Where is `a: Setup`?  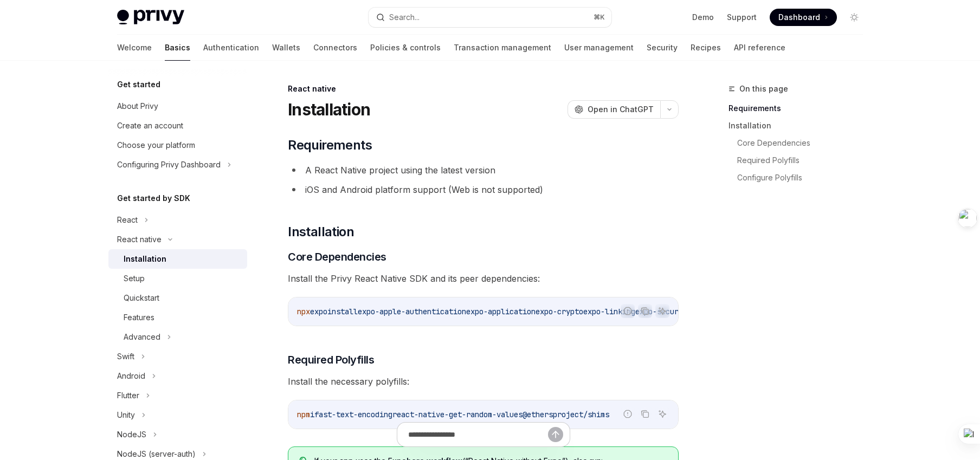
a: Setup is located at coordinates (178, 278).